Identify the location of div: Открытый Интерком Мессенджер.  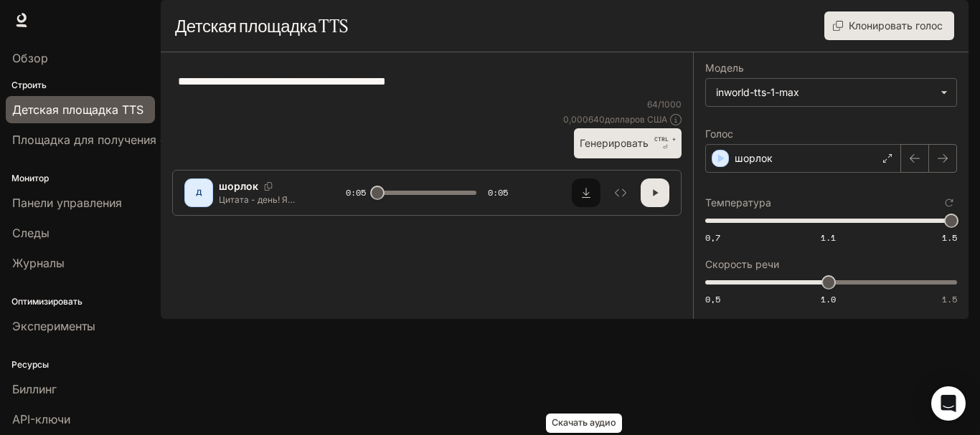
(949, 404).